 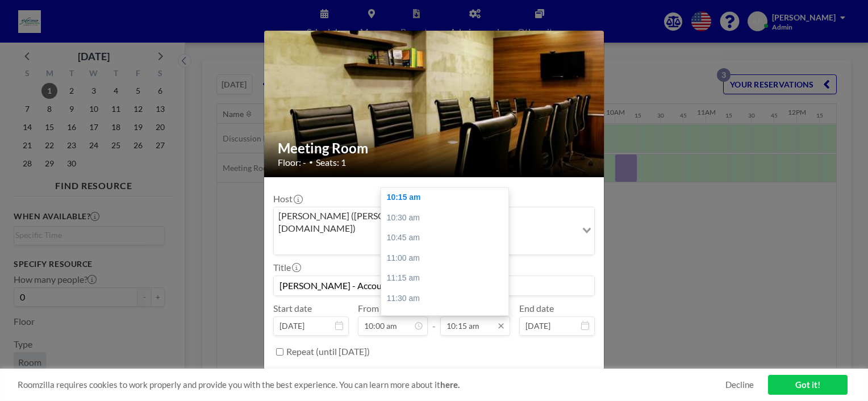 What do you see at coordinates (448, 299) in the screenshot?
I see `div: 11:30 am` at bounding box center [448, 299].